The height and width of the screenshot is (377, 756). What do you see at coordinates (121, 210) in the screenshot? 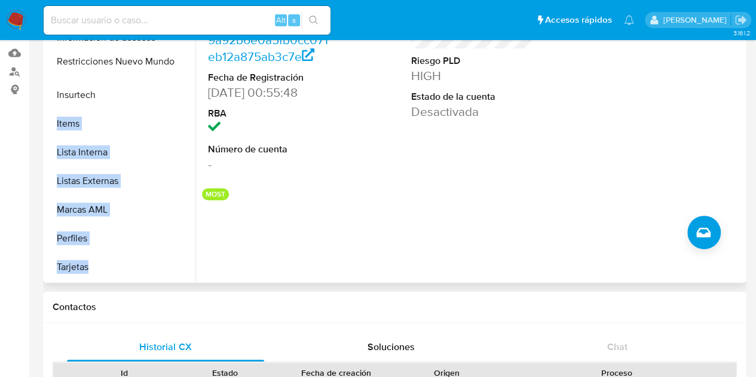
I see `button: Marcas AML` at bounding box center [121, 210].